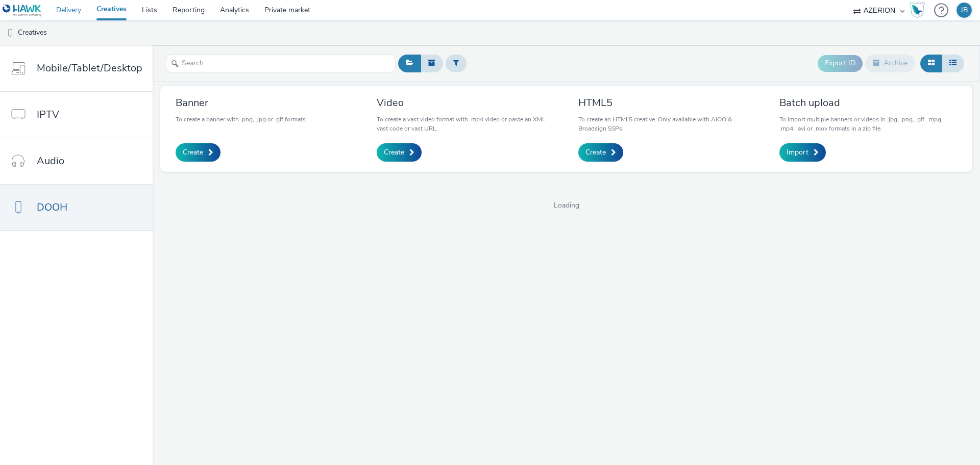  I want to click on span: DOOH, so click(52, 207).